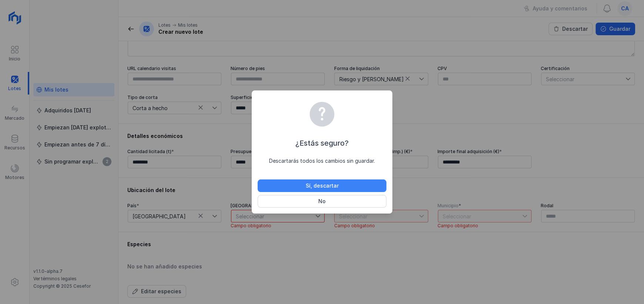 The image size is (644, 304). What do you see at coordinates (322, 201) in the screenshot?
I see `button: No` at bounding box center [322, 201].